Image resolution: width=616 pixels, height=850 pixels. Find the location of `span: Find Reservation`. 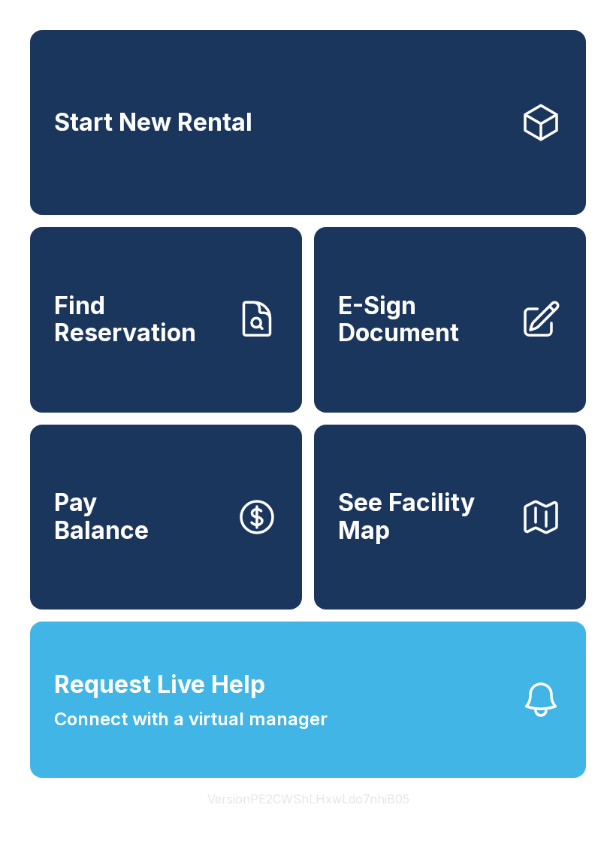

span: Find Reservation is located at coordinates (139, 319).